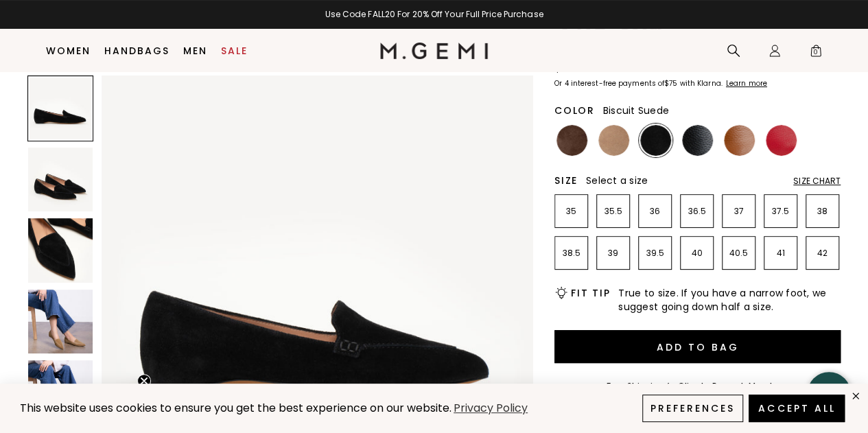  Describe the element at coordinates (781, 140) in the screenshot. I see `img: Sunset Red Tumbled Leather` at that location.